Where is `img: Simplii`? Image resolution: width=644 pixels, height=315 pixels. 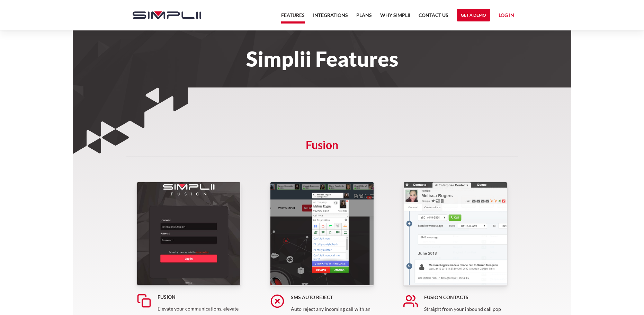 img: Simplii is located at coordinates (167, 15).